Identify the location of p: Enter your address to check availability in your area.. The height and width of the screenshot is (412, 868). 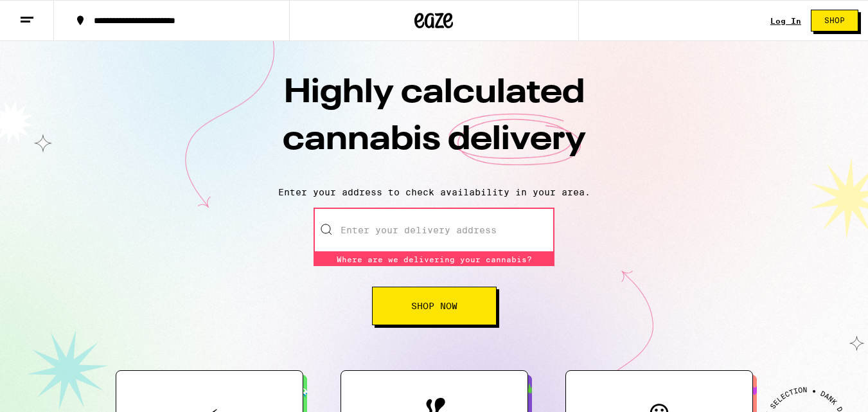
(434, 192).